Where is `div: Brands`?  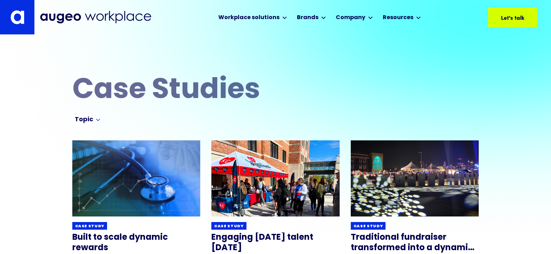
div: Brands is located at coordinates (308, 18).